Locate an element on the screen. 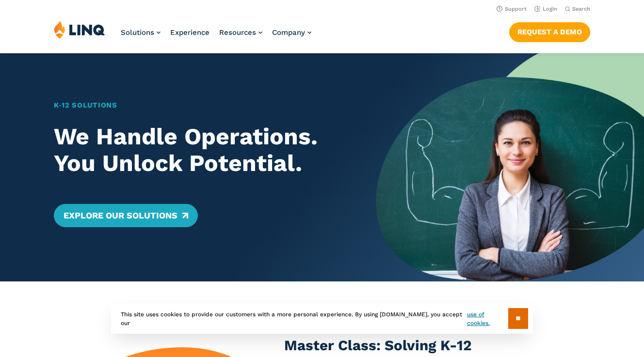 Image resolution: width=644 pixels, height=357 pixels. a: Resources is located at coordinates (240, 33).